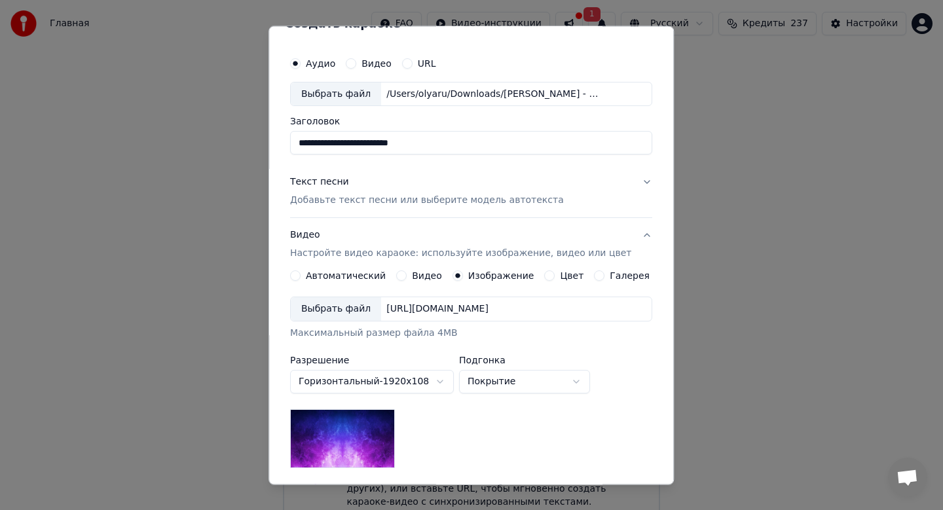 The image size is (943, 510). What do you see at coordinates (372, 361) in the screenshot?
I see `label: Разрешение` at bounding box center [372, 361].